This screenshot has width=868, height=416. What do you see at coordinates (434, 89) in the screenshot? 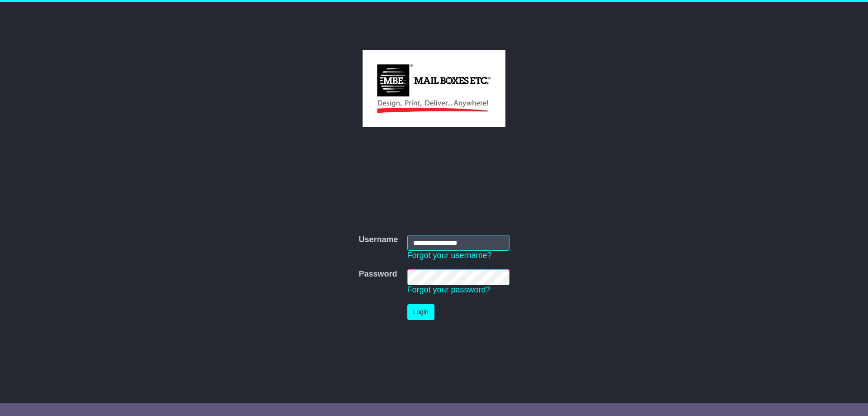
I see `img: MBE Bondi Junction` at bounding box center [434, 89].